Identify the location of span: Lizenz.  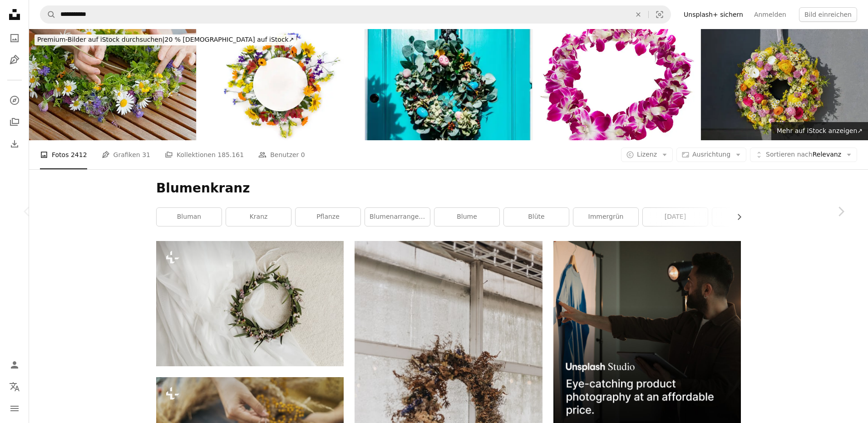
(647, 155).